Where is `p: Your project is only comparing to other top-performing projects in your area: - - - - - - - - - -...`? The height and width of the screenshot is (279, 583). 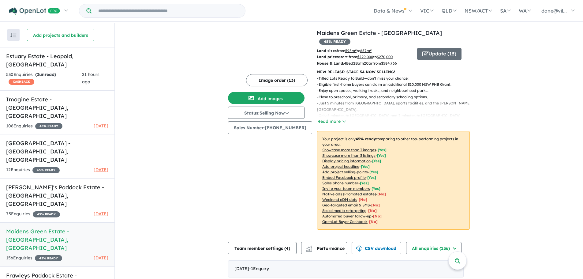
p: Your project is only comparing to other top-performing projects in your area: - - - - - - - - - -... is located at coordinates (394, 180).